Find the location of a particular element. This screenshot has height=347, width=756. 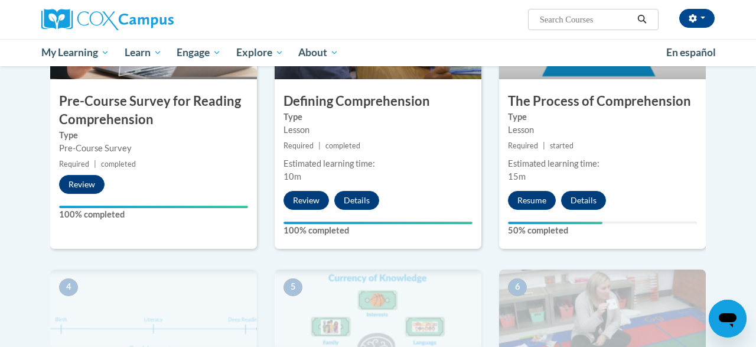

span: 4 is located at coordinates (69, 287).